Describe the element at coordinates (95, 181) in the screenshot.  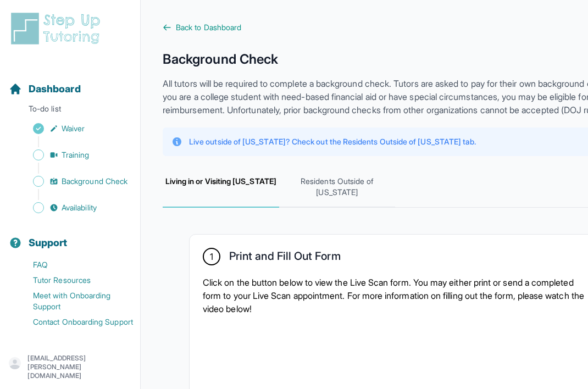
I see `span: Background Check` at that location.